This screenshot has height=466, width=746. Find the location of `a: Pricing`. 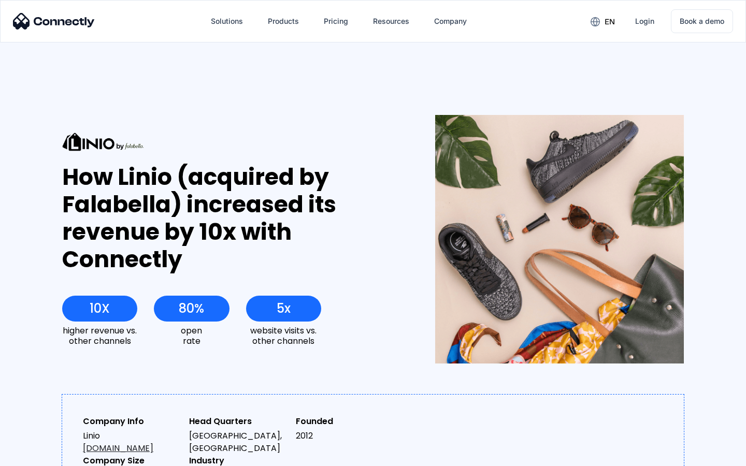

a: Pricing is located at coordinates (335, 21).